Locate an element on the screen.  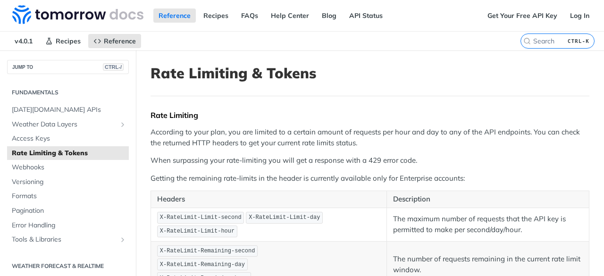
p: Headers is located at coordinates (268, 199).